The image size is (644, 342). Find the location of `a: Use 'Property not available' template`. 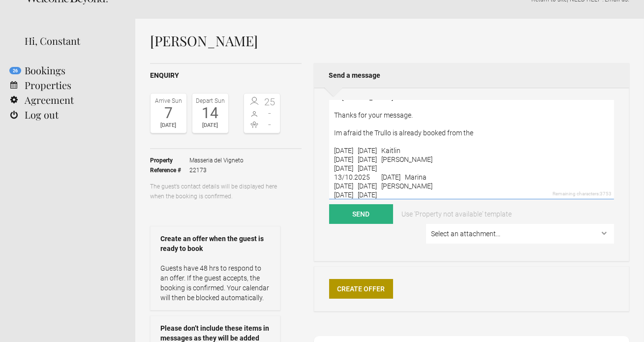

a: Use 'Property not available' template is located at coordinates (457, 214).